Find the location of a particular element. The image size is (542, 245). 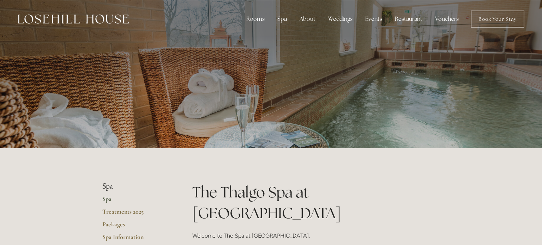

div: About is located at coordinates (307, 19).